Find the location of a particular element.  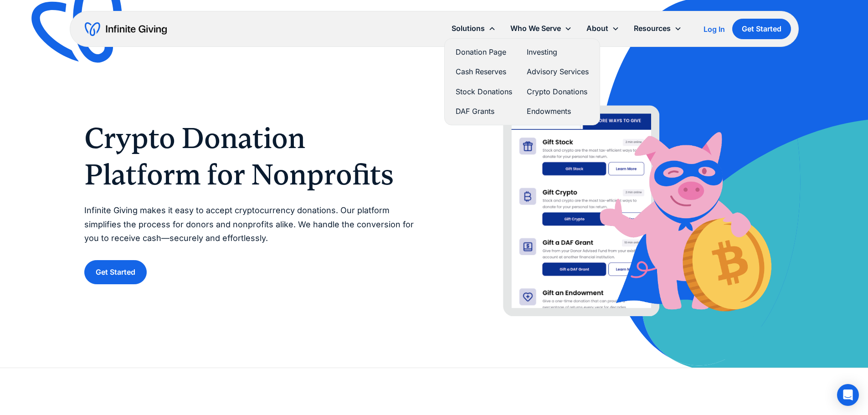

img: Accept bitcoin donations from supporters using Infinite Giving’s crypto donation platform. is located at coordinates (618, 202).